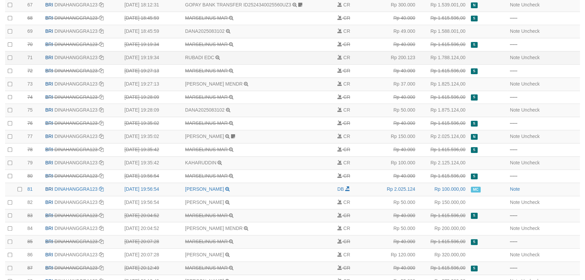 The image size is (585, 280). What do you see at coordinates (391, 84) in the screenshot?
I see `td: Rp 37.000` at bounding box center [391, 84].